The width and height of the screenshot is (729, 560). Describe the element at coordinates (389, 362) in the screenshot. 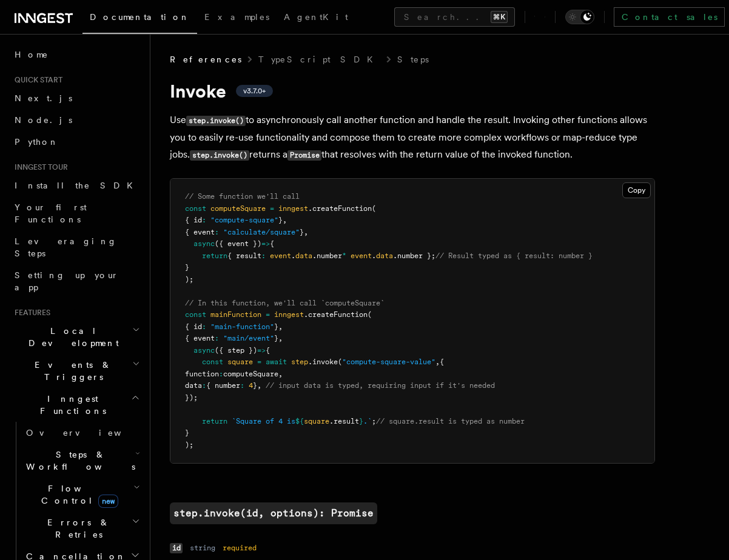

I see `span: "compute-square-value"` at that location.